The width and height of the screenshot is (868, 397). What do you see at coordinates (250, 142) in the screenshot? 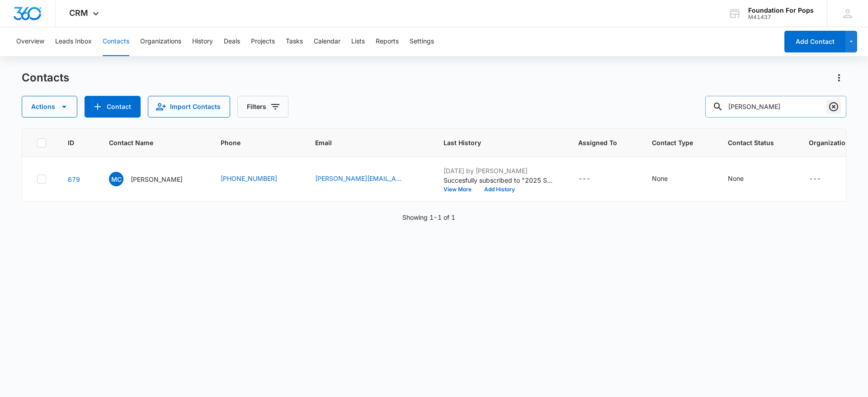
I see `span: Phone` at bounding box center [250, 142].